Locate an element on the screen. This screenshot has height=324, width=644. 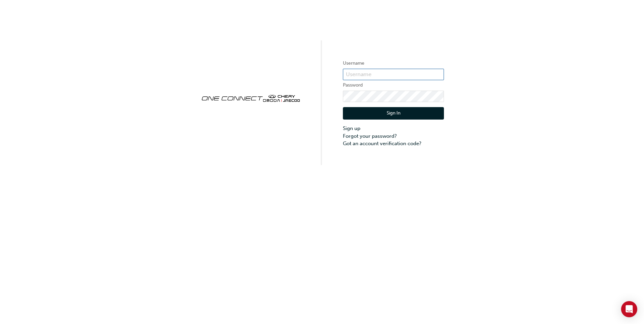
label: Password is located at coordinates (393, 85).